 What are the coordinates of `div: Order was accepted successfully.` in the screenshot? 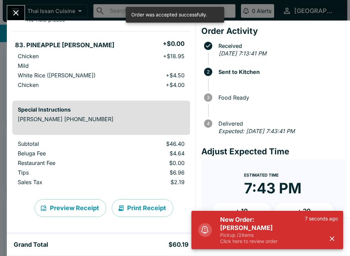 It's located at (169, 15).